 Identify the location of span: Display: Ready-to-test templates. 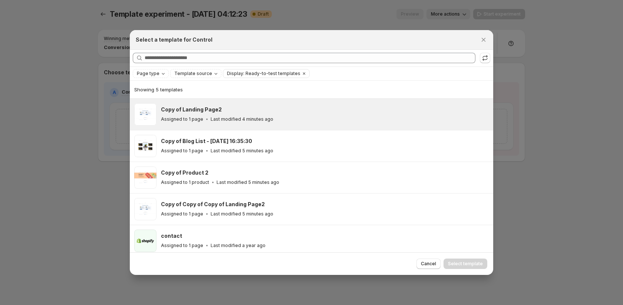
(264, 73).